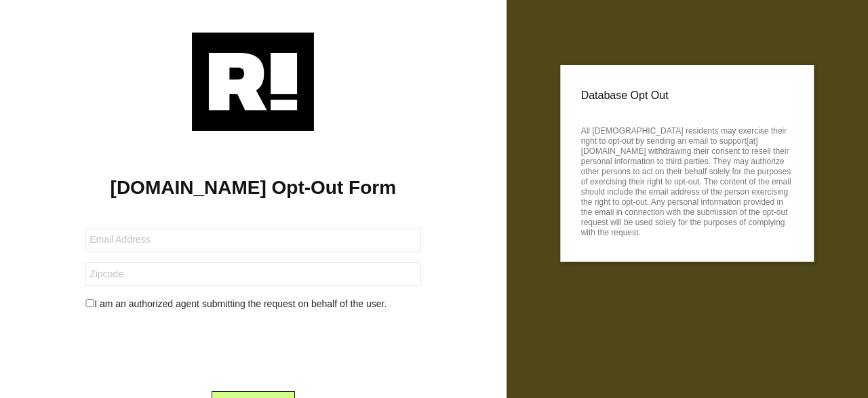 The image size is (868, 398). Describe the element at coordinates (253, 240) in the screenshot. I see `input: Email Address` at that location.